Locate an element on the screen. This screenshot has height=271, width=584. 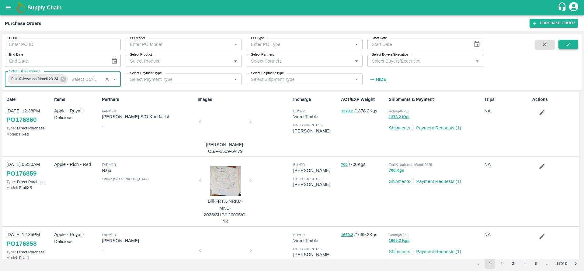
button: Go to page 4 is located at coordinates (525, 264).